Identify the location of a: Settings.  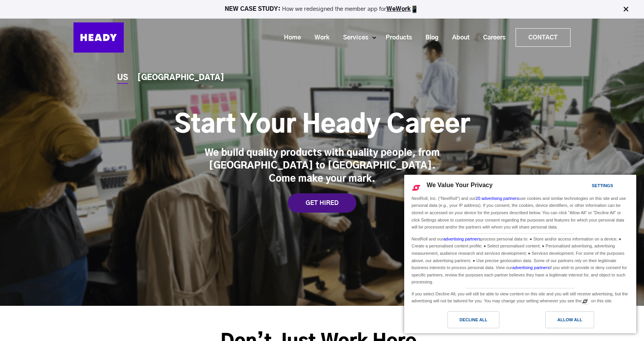
(587, 186).